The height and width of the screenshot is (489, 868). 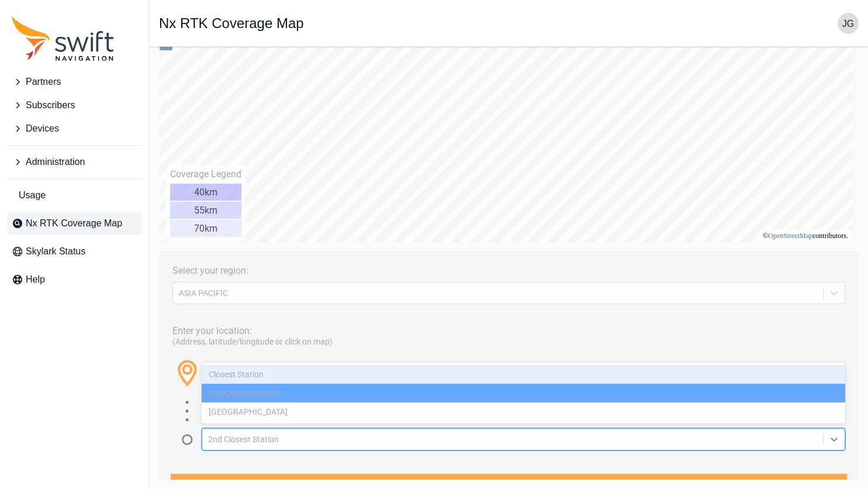 What do you see at coordinates (43, 82) in the screenshot?
I see `span: Partners` at bounding box center [43, 82].